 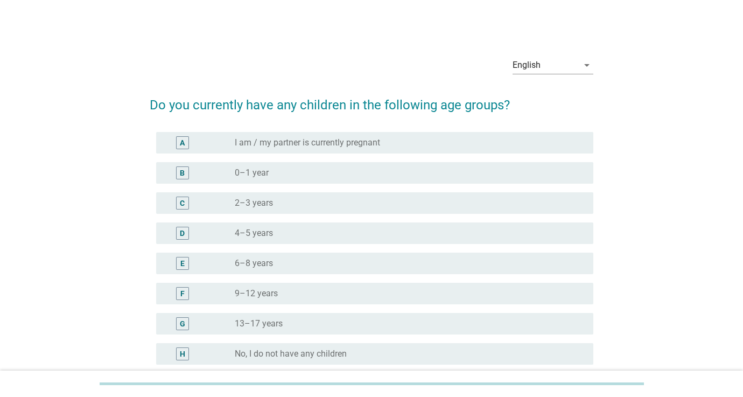 What do you see at coordinates (256, 293) in the screenshot?
I see `label: 9–12 years` at bounding box center [256, 293].